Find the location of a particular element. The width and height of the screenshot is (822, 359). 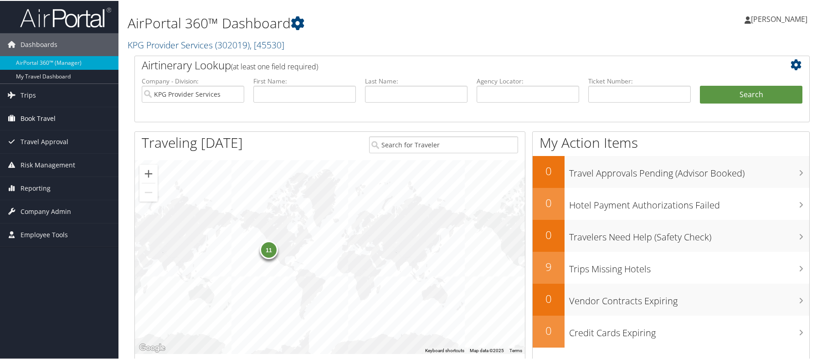

span: Travel Approval is located at coordinates (44, 141).